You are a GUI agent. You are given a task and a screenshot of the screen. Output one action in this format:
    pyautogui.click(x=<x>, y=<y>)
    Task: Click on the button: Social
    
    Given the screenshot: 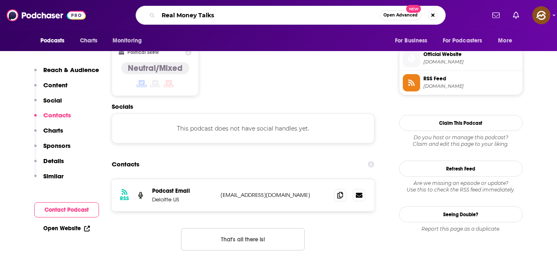 What is the action you would take?
    pyautogui.click(x=48, y=104)
    